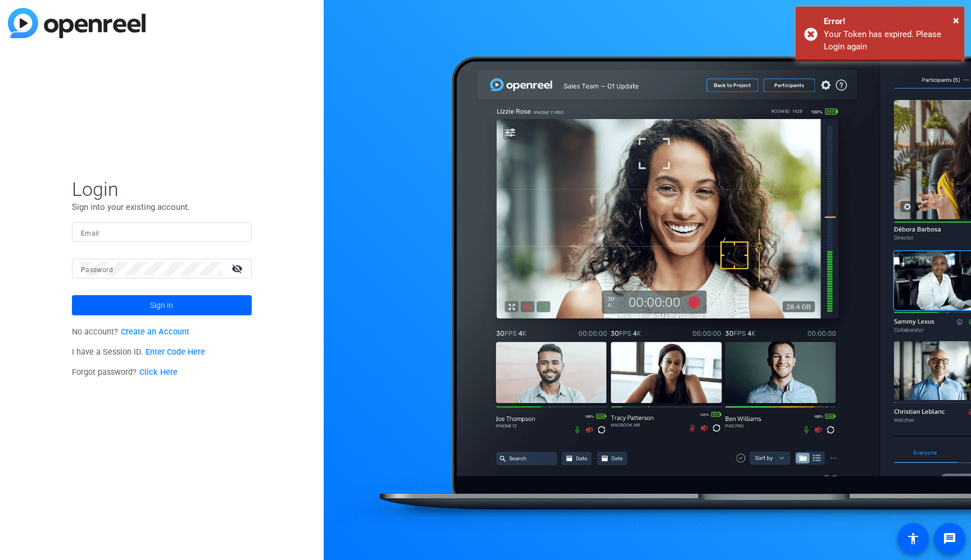 The width and height of the screenshot is (971, 560). I want to click on img: blue-gradient.svg, so click(77, 23).